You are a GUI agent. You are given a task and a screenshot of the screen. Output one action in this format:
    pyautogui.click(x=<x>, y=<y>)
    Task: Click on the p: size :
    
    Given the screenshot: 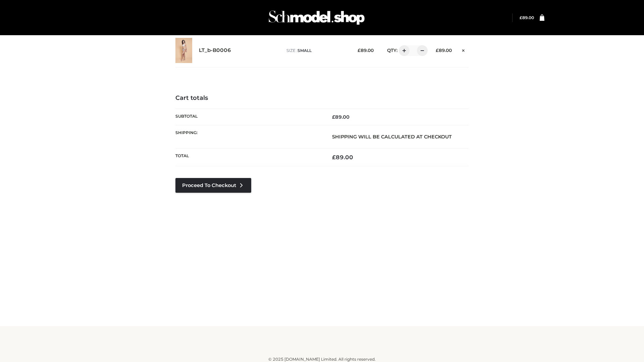 What is the action you would take?
    pyautogui.click(x=317, y=51)
    